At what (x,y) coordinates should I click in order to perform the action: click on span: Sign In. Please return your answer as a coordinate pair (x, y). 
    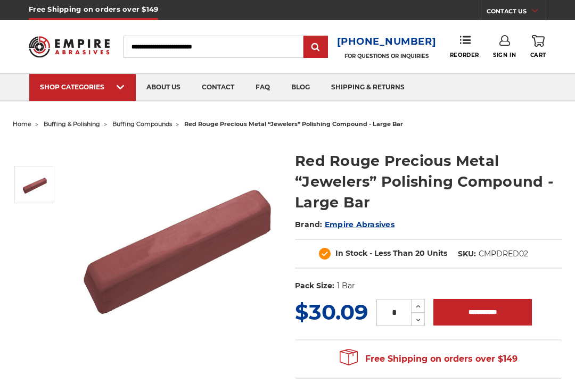
    Looking at the image, I should click on (504, 55).